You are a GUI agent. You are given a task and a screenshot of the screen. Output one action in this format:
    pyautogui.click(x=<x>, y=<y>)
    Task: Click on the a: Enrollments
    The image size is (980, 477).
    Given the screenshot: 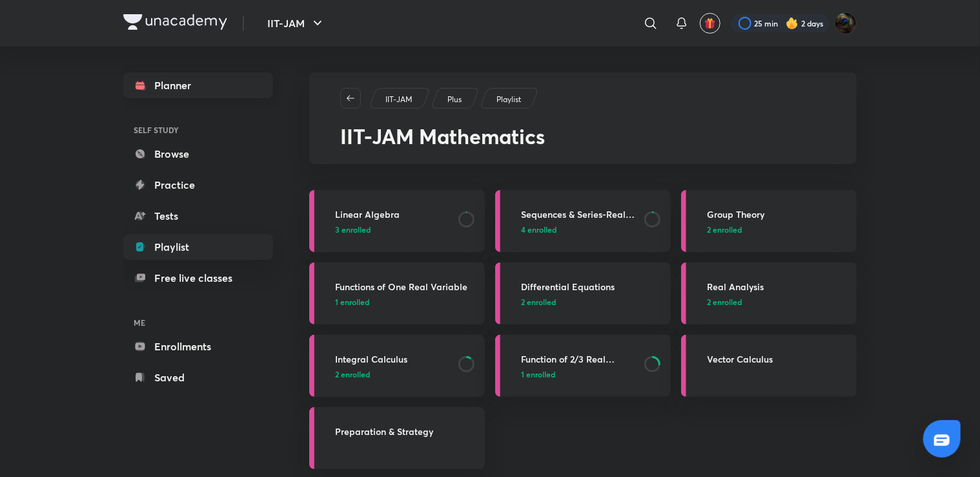 What is the action you would take?
    pyautogui.click(x=199, y=347)
    